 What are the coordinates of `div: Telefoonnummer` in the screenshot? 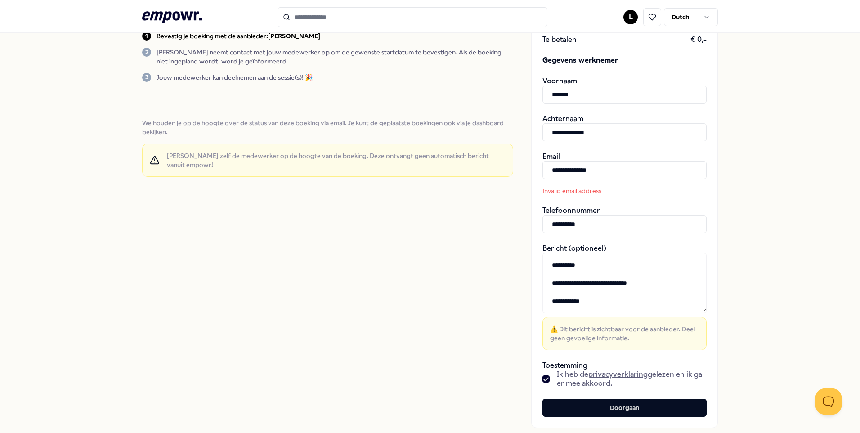 It's located at (624, 219).